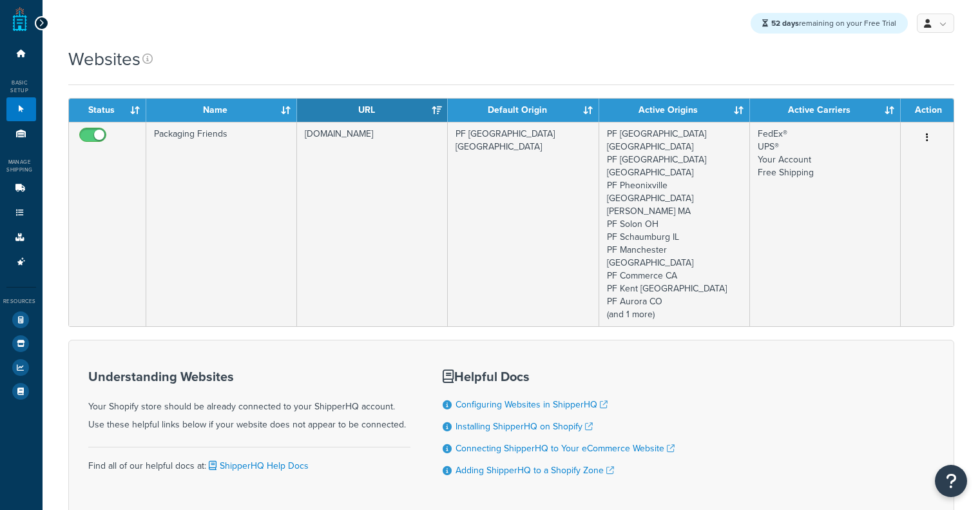  I want to click on div: Find all of our helpful docs at:, so click(249, 460).